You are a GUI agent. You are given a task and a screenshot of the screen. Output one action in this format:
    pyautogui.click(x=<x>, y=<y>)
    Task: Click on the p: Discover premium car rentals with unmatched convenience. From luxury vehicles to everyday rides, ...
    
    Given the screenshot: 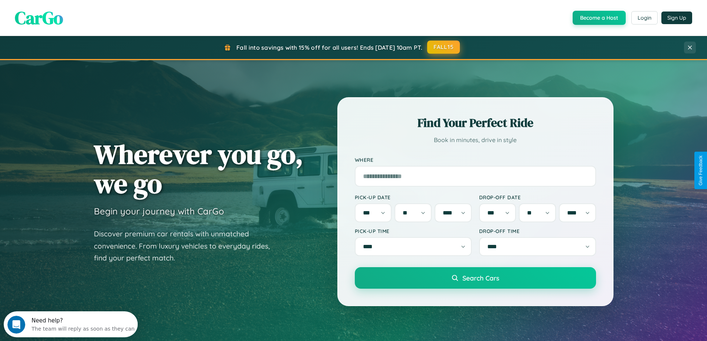 What is the action you would take?
    pyautogui.click(x=187, y=246)
    